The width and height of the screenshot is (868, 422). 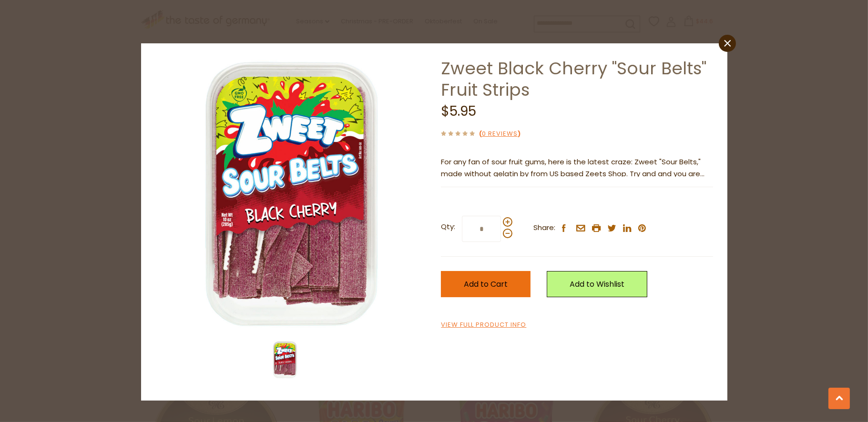 What do you see at coordinates (577, 168) in the screenshot?
I see `p: For any fan of sour fruit gums, here is the latest craze: Zweet "Sour Belts," made without gelati...` at bounding box center [577, 168].